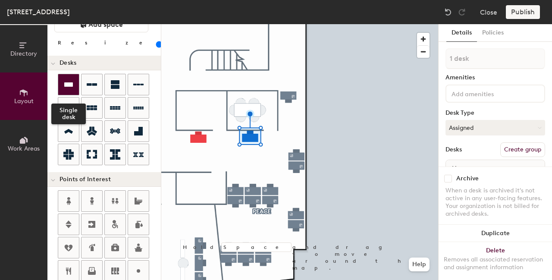  Describe the element at coordinates (419, 264) in the screenshot. I see `button: Help` at that location.